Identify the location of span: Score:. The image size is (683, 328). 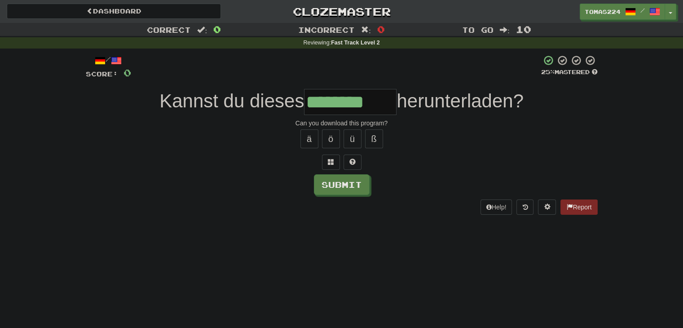
(102, 74).